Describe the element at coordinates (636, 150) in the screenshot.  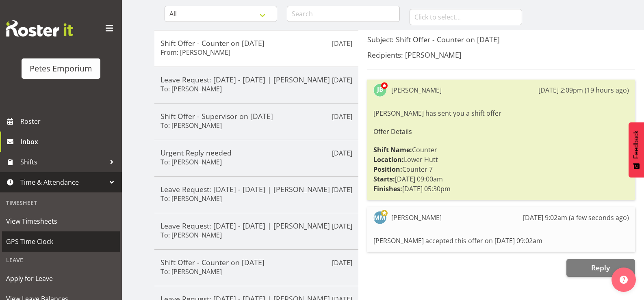
I see `button: Feedback - Show survey` at that location.